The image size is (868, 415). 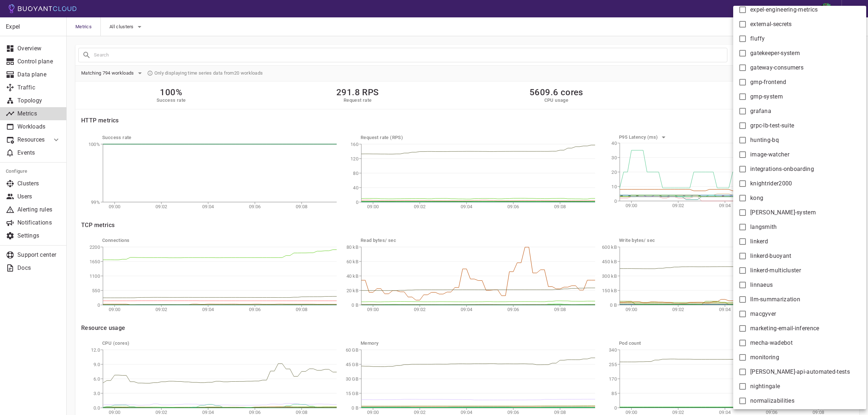 I want to click on span: linkerd-multicluster, so click(x=776, y=270).